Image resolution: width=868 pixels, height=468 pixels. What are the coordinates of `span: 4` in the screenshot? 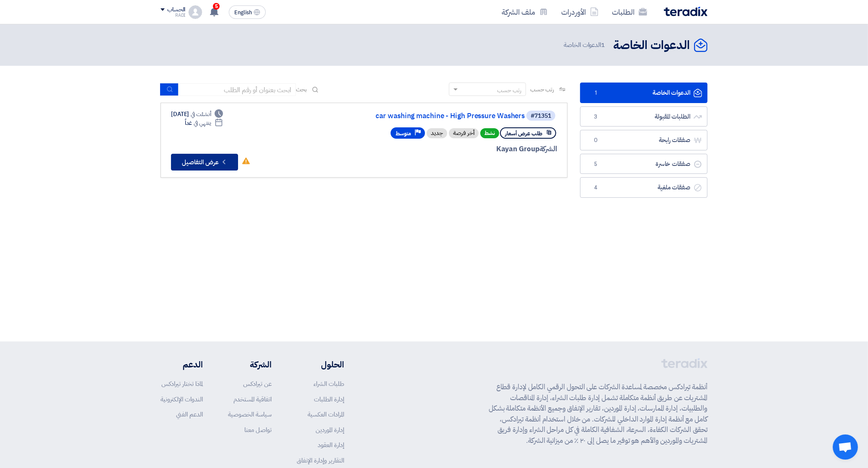 It's located at (595, 187).